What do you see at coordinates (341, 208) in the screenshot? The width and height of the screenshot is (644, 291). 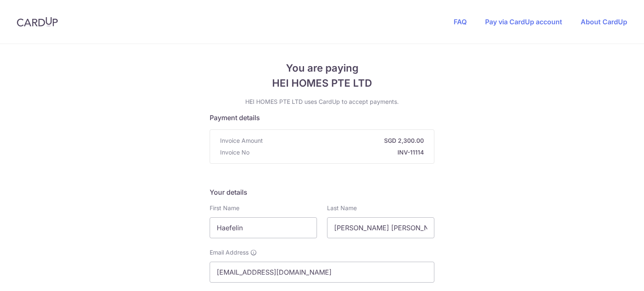 I see `label: Last Name` at bounding box center [341, 208].